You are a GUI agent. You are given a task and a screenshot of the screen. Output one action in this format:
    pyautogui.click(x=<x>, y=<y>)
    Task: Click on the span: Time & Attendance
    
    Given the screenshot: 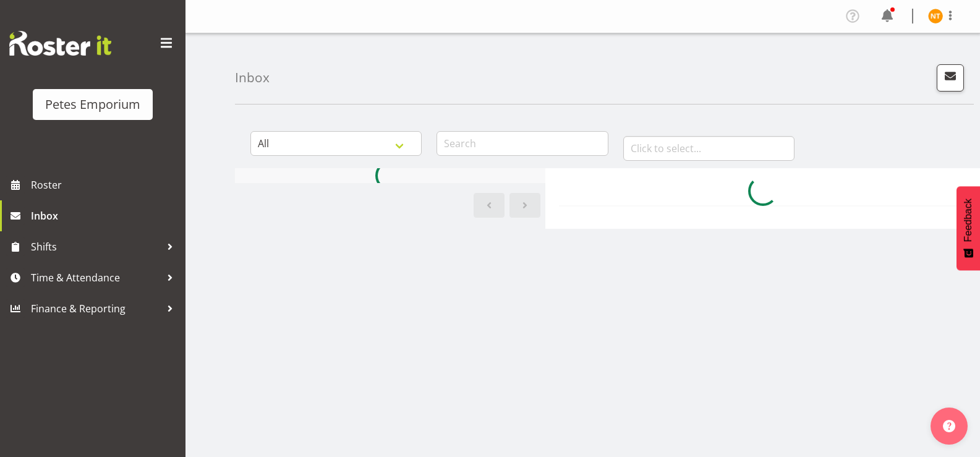 What is the action you would take?
    pyautogui.click(x=96, y=278)
    